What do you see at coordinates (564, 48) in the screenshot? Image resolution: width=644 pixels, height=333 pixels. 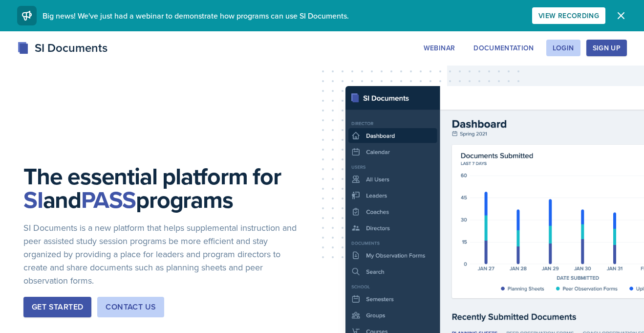 I see `button: Login` at bounding box center [564, 48].